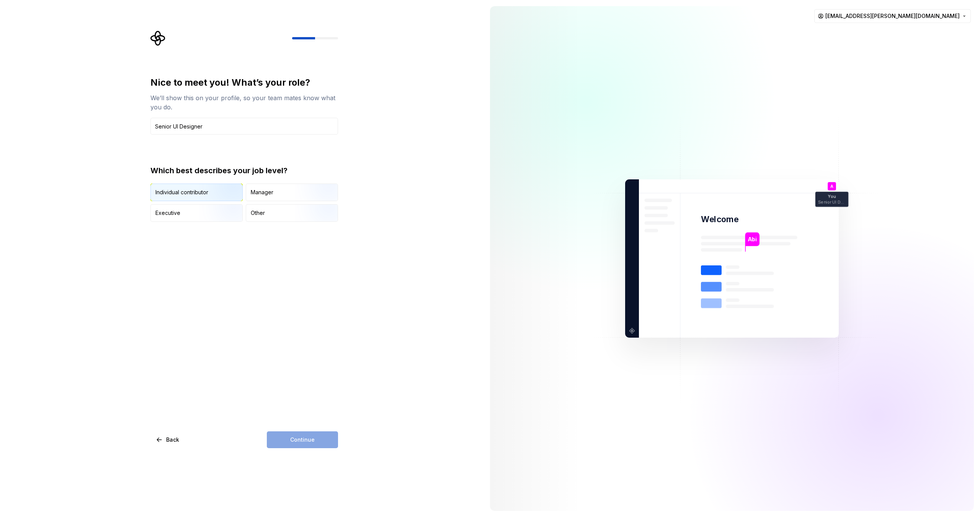 This screenshot has width=980, height=517. What do you see at coordinates (720, 219) in the screenshot?
I see `p: Welcome` at bounding box center [720, 219].